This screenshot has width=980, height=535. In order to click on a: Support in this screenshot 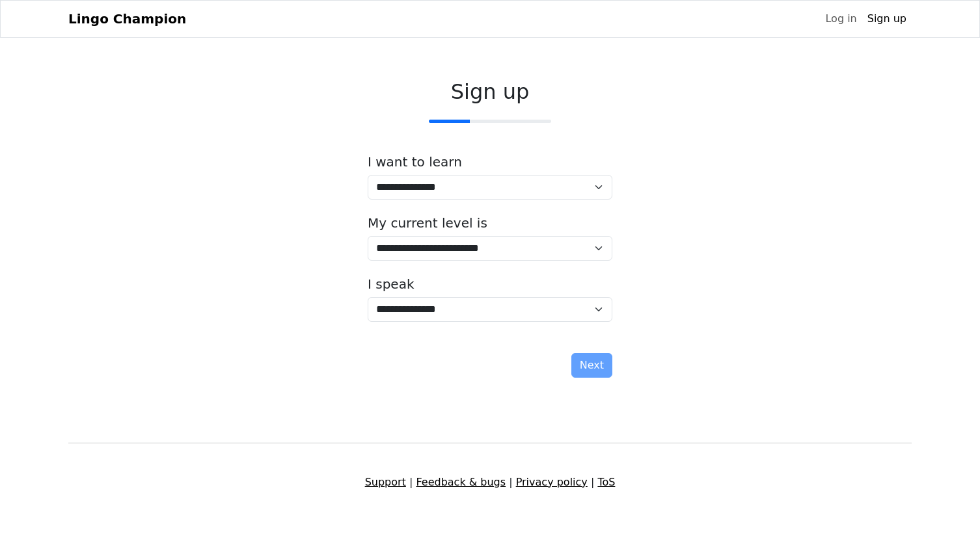, I will do `click(385, 482)`.